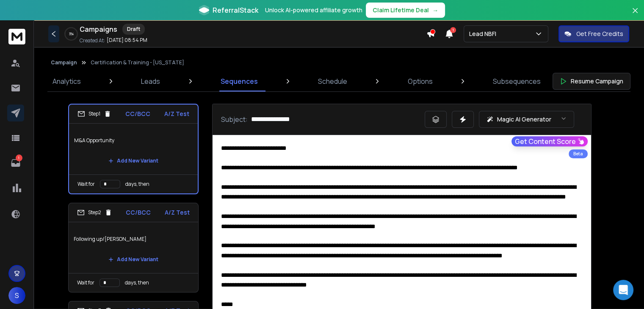  I want to click on p: Subject:, so click(234, 120).